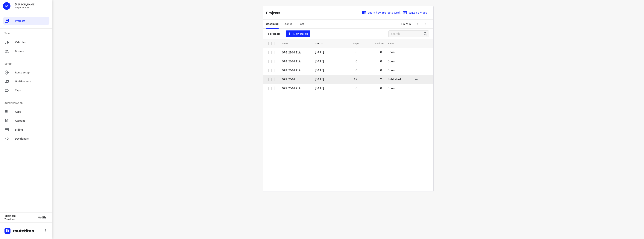 The image size is (644, 239). What do you see at coordinates (288, 43) in the screenshot?
I see `span: Name` at bounding box center [288, 43].